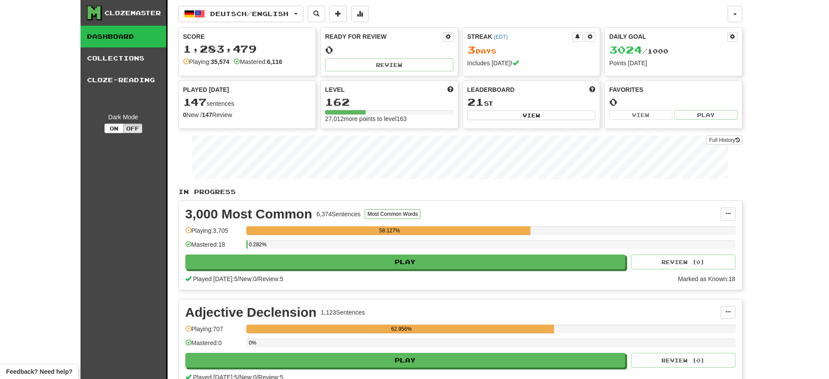 This screenshot has height=379, width=829. Describe the element at coordinates (214, 247) in the screenshot. I see `div: Mastered: 18` at that location.